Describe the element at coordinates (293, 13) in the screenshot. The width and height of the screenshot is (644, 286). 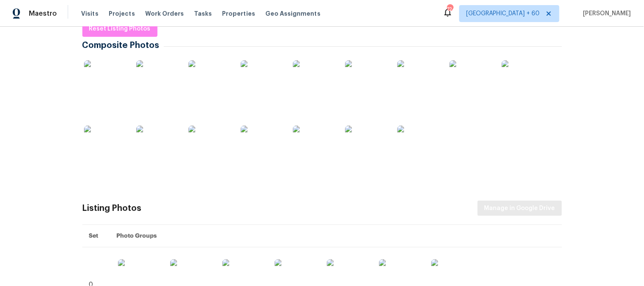
I see `span: Geo Assignments` at that location.